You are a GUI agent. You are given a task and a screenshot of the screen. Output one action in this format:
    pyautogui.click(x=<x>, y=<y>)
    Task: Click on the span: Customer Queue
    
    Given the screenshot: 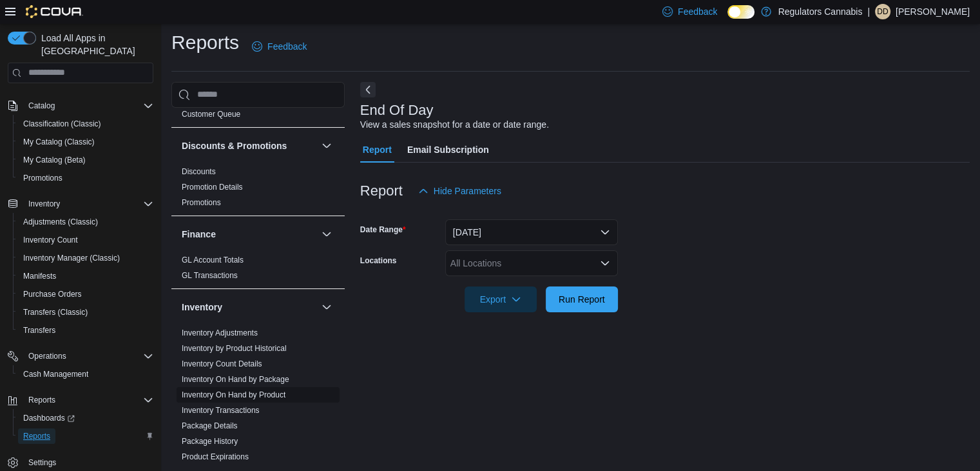 What is the action you would take?
    pyautogui.click(x=211, y=114)
    